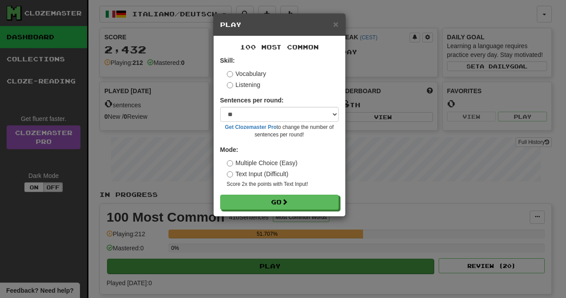  What do you see at coordinates (246, 74) in the screenshot?
I see `label: Vocabulary` at bounding box center [246, 74].